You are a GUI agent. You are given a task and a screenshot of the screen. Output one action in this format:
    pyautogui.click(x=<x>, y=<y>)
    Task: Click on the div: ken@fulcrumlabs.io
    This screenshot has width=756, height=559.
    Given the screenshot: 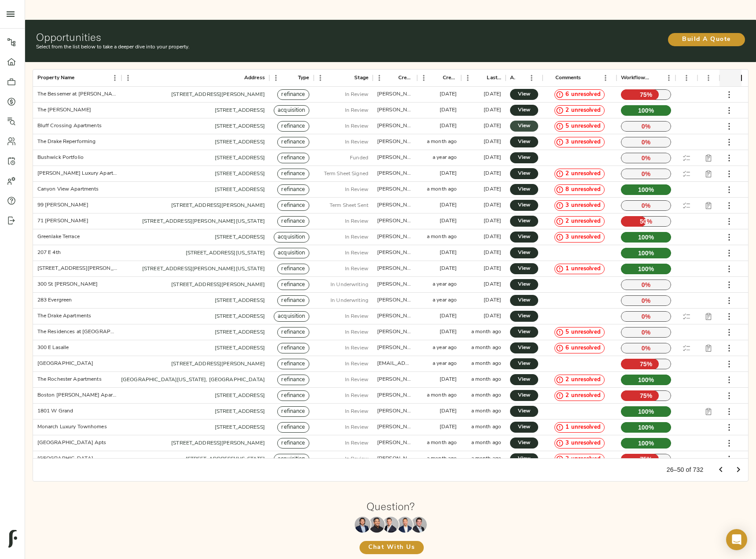 What is the action you would take?
    pyautogui.click(x=395, y=205)
    